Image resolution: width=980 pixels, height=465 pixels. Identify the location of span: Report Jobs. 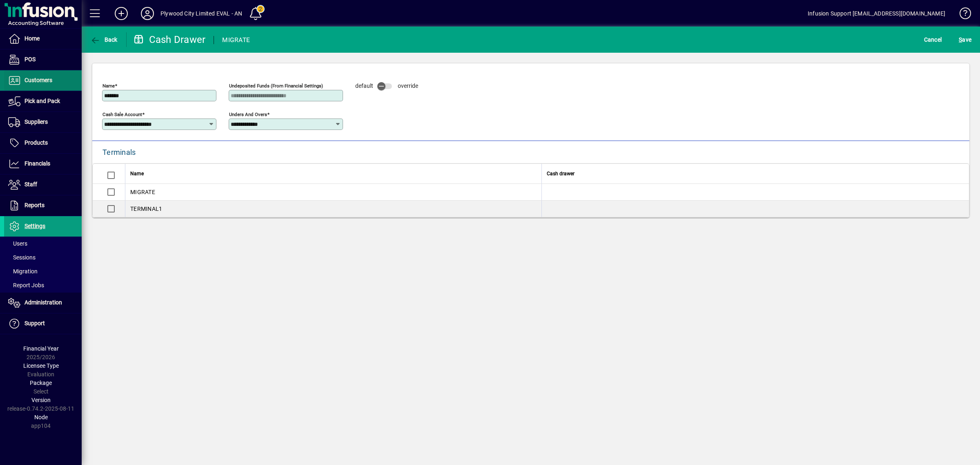
(26, 285).